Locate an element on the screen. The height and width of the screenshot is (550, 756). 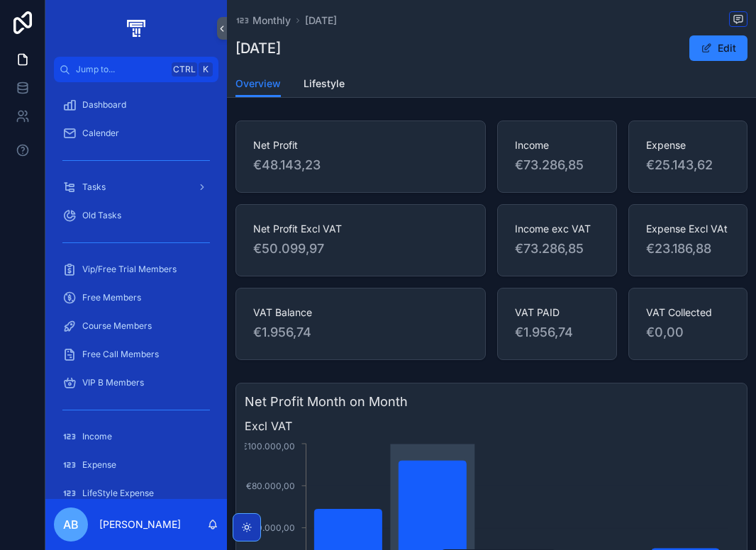
tspan: €100.000,00 is located at coordinates (268, 445).